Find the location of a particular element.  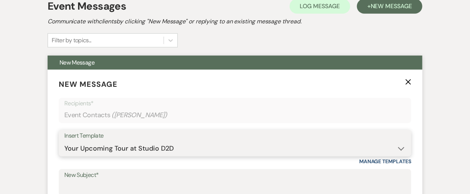

p: Recipients* is located at coordinates (235, 104).